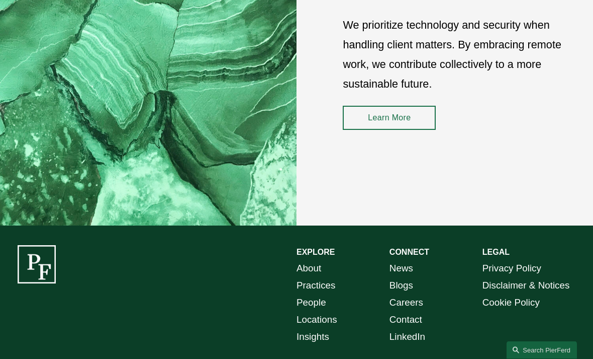  Describe the element at coordinates (316, 286) in the screenshot. I see `a: Practices` at that location.